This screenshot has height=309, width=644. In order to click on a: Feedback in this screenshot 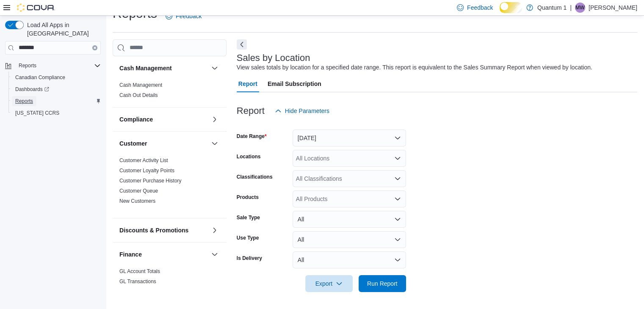, I will do `click(183, 16)`.